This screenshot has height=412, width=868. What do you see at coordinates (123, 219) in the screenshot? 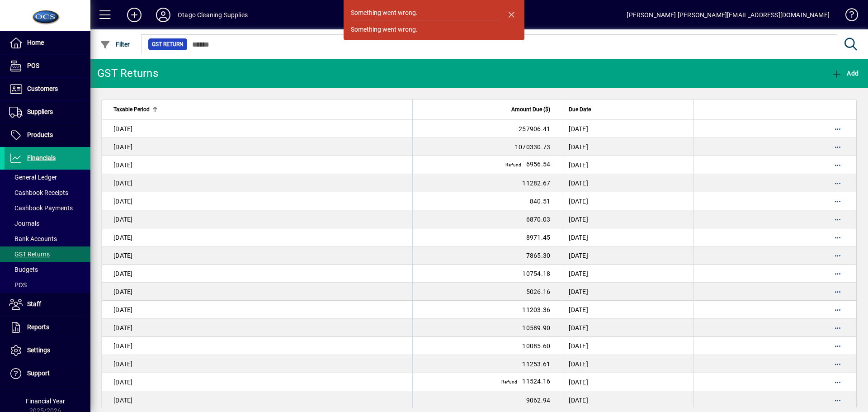
I see `div: - 30/09/2021` at bounding box center [123, 219].